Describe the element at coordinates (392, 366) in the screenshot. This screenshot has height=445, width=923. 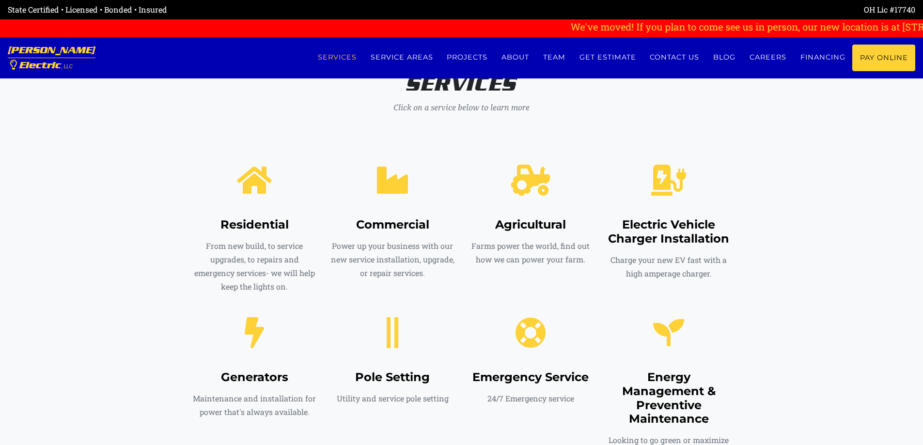
I see `a: Pole Setting Utility and service pole setting` at that location.